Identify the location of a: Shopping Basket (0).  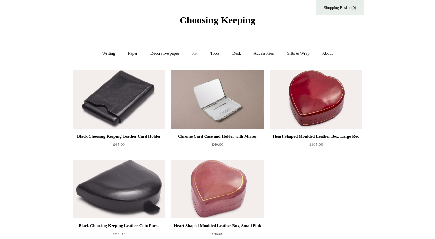
(340, 7).